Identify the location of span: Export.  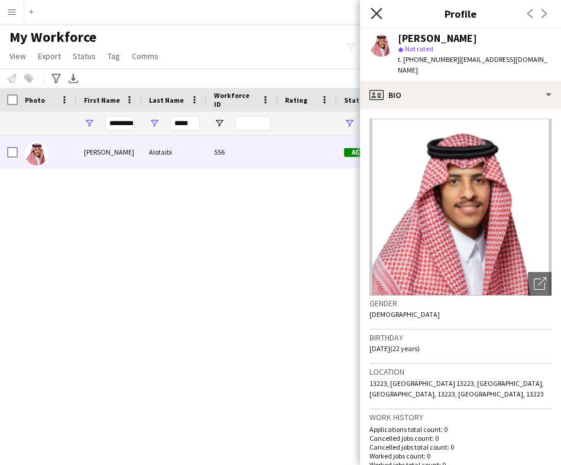
(49, 56).